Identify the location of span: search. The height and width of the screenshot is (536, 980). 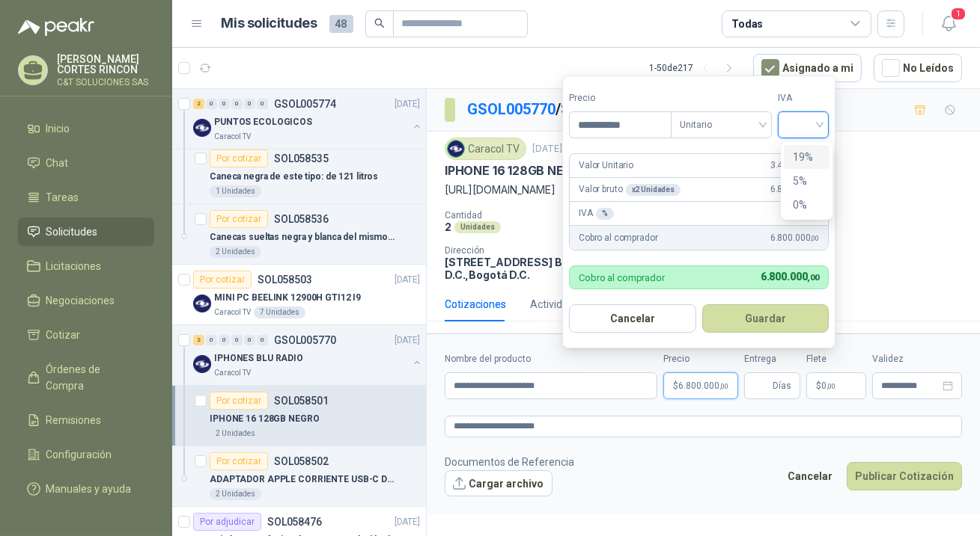
(380, 24).